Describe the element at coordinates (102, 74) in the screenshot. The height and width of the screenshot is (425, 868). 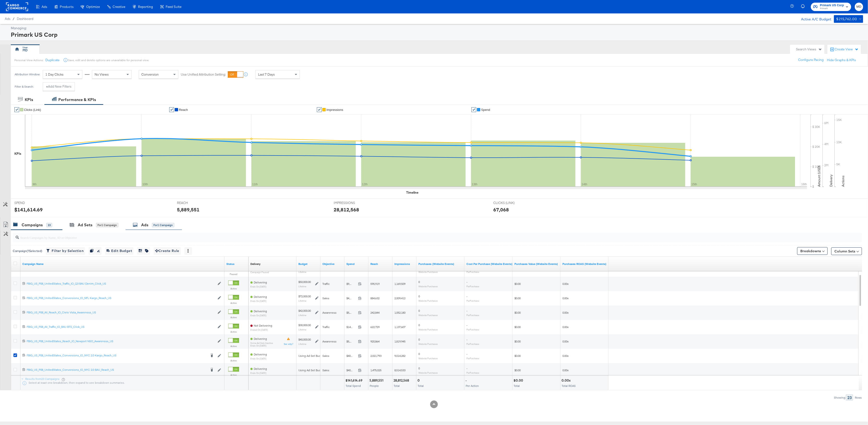
I see `span: No Views` at that location.